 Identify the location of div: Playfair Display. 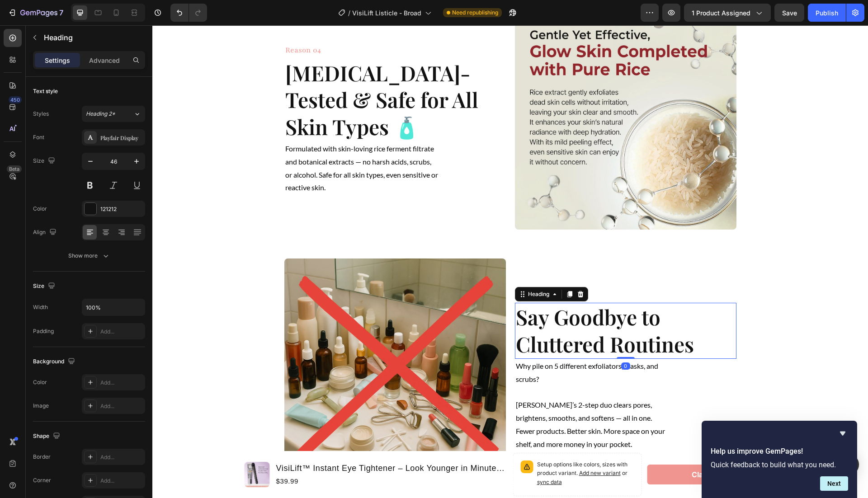
(122, 138).